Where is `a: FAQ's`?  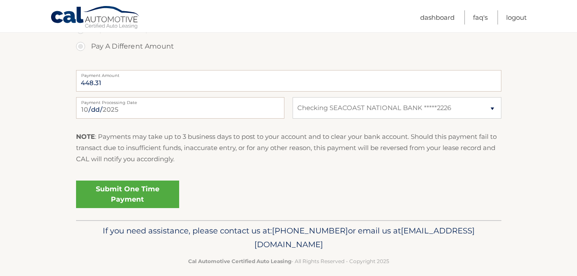 a: FAQ's is located at coordinates (480, 17).